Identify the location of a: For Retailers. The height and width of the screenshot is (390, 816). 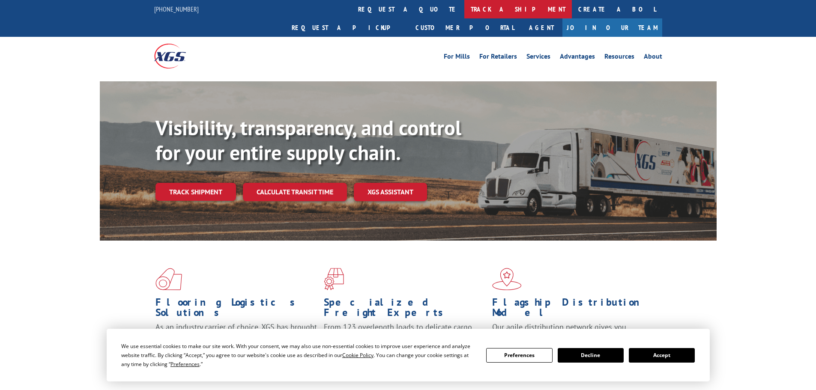
(498, 58).